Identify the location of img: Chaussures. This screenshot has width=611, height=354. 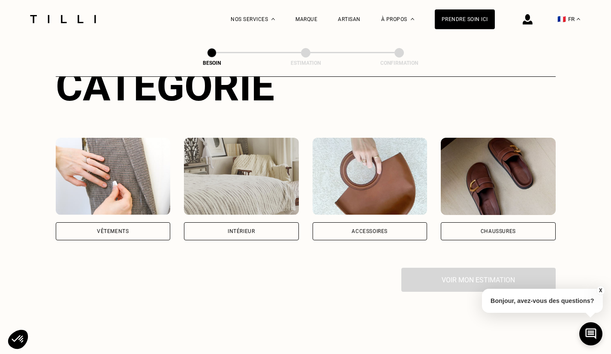
(499, 176).